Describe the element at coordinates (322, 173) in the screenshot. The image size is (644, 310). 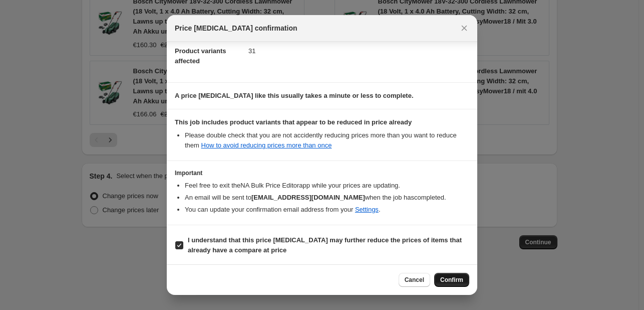
I see `h3: Important` at that location.